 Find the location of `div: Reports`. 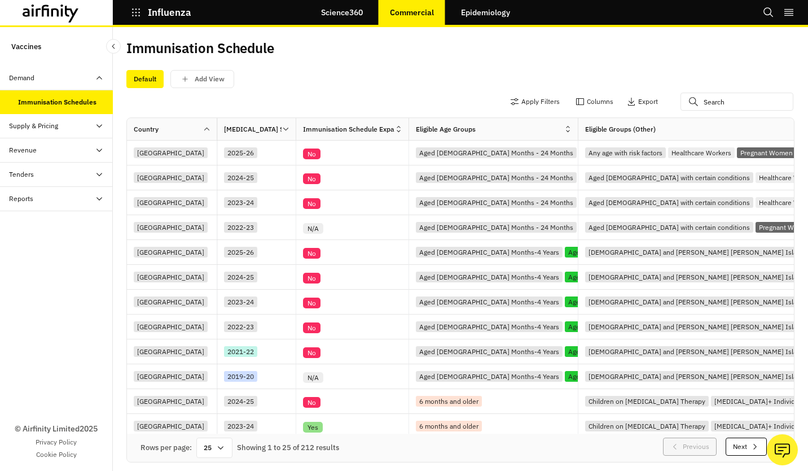

div: Reports is located at coordinates (21, 199).